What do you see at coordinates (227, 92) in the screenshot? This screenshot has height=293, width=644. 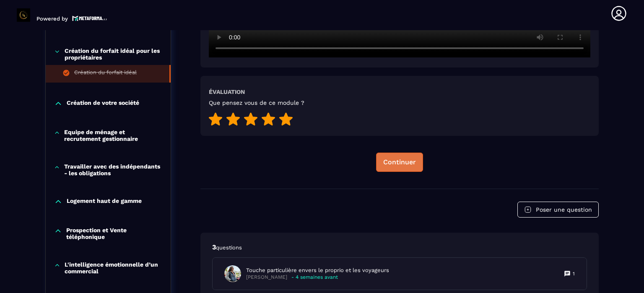 I see `h6: Évaluation` at bounding box center [227, 92].